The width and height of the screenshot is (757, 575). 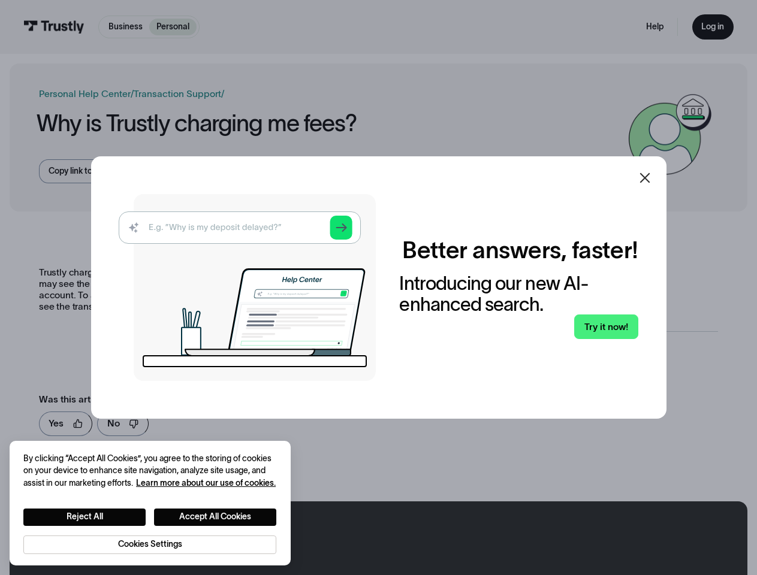 I want to click on div: Cookie banner, so click(x=150, y=503).